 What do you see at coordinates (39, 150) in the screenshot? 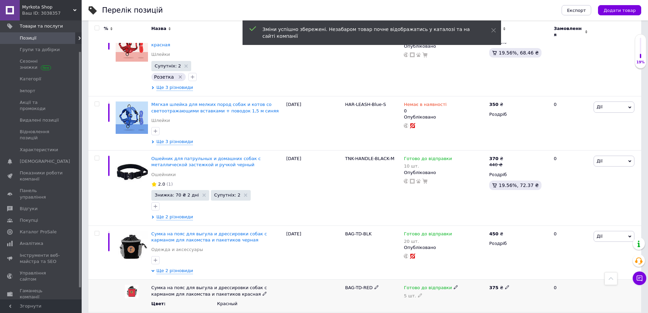
I see `span: Характеристики` at bounding box center [39, 150].